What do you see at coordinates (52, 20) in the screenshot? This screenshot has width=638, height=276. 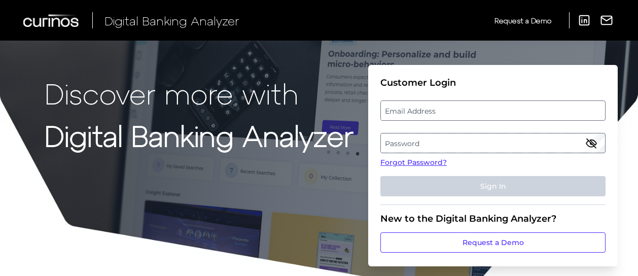 I see `img: Curinos` at bounding box center [52, 20].